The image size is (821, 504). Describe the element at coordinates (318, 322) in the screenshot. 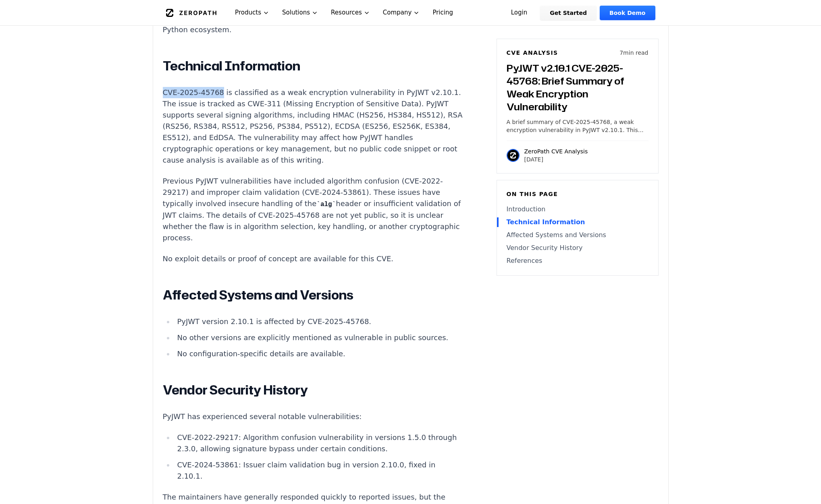

I see `li: PyJWT version 2.10.1 is affected by CVE-2025-45768.` at that location.